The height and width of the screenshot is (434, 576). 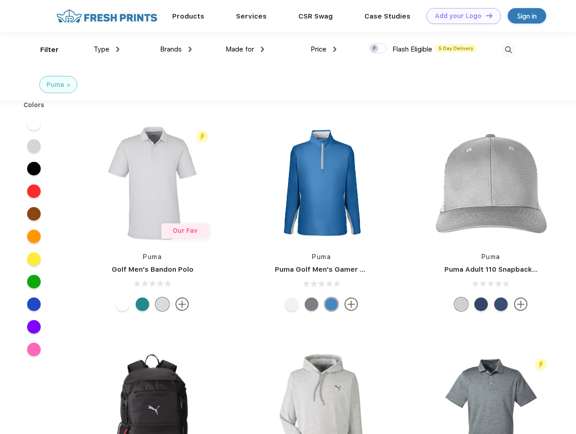 What do you see at coordinates (318, 49) in the screenshot?
I see `span: Price` at bounding box center [318, 49].